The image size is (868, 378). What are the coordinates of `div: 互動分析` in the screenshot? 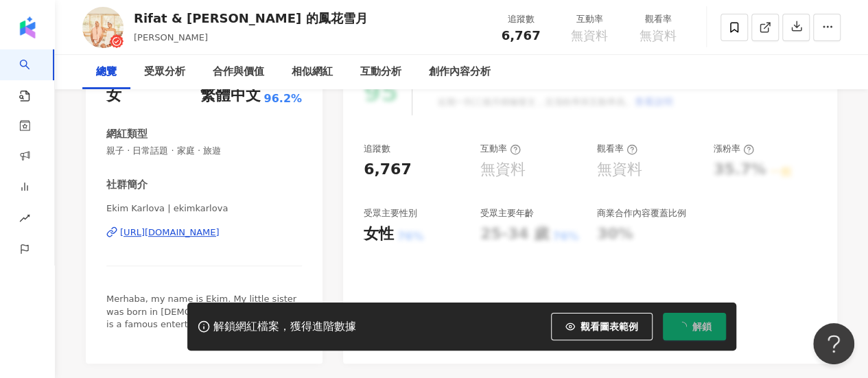 It's located at (381, 72).